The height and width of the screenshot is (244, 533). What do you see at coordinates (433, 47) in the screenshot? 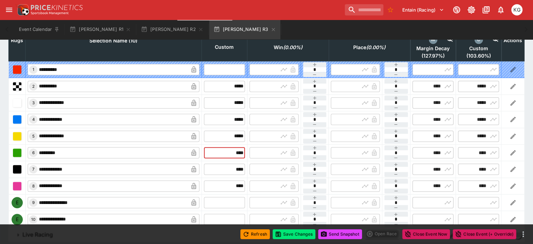
I see `div: excl. Emergencies (127.97%)` at bounding box center [433, 47].